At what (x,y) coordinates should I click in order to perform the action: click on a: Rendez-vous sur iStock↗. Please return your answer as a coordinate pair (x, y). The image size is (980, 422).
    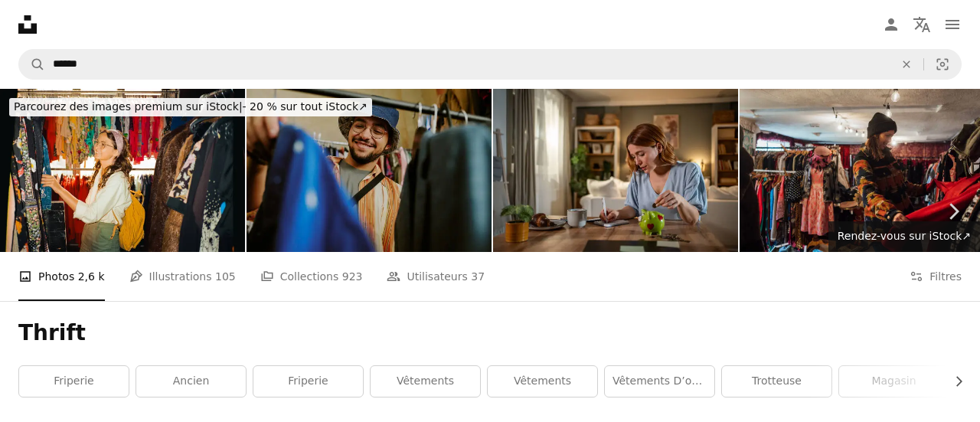
    Looking at the image, I should click on (905, 237).